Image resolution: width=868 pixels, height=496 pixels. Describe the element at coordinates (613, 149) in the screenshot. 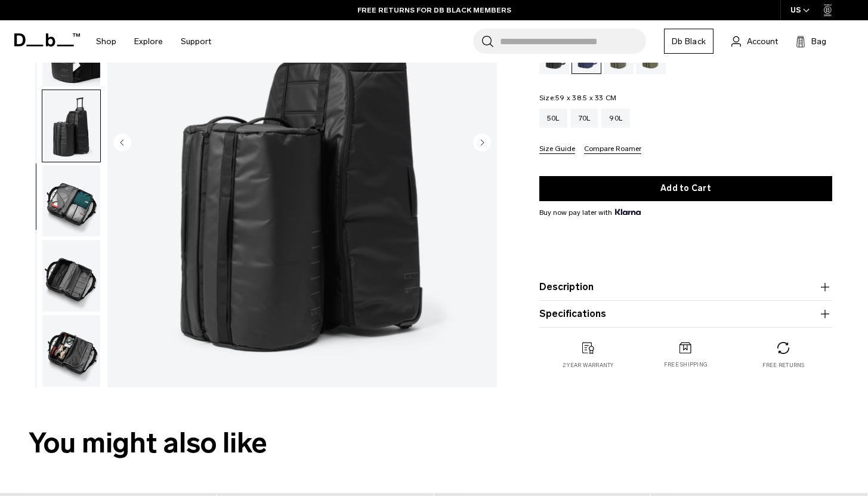

I see `button: Compare Roamer` at that location.